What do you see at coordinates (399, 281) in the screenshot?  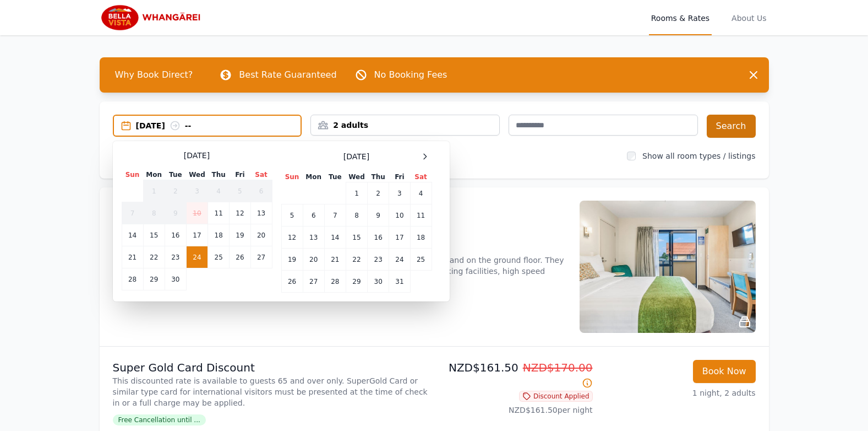 I see `td: 31` at bounding box center [399, 281].